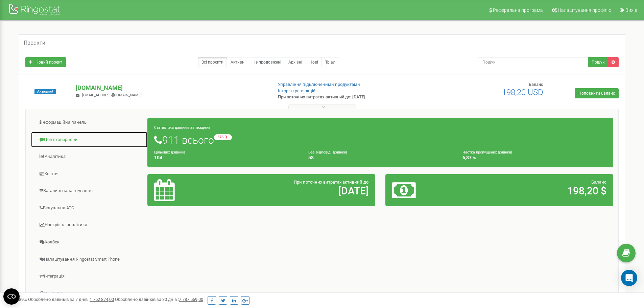 The image size is (644, 308). What do you see at coordinates (89, 224) in the screenshot?
I see `a: Наскрізна аналітика` at bounding box center [89, 224].